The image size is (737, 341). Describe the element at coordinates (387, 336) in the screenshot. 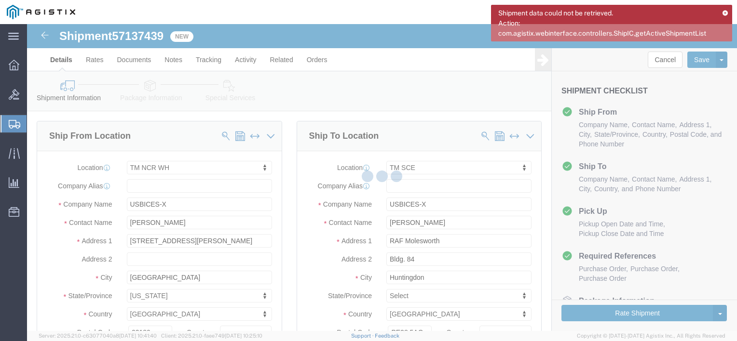

I see `a: Feedback` at that location.